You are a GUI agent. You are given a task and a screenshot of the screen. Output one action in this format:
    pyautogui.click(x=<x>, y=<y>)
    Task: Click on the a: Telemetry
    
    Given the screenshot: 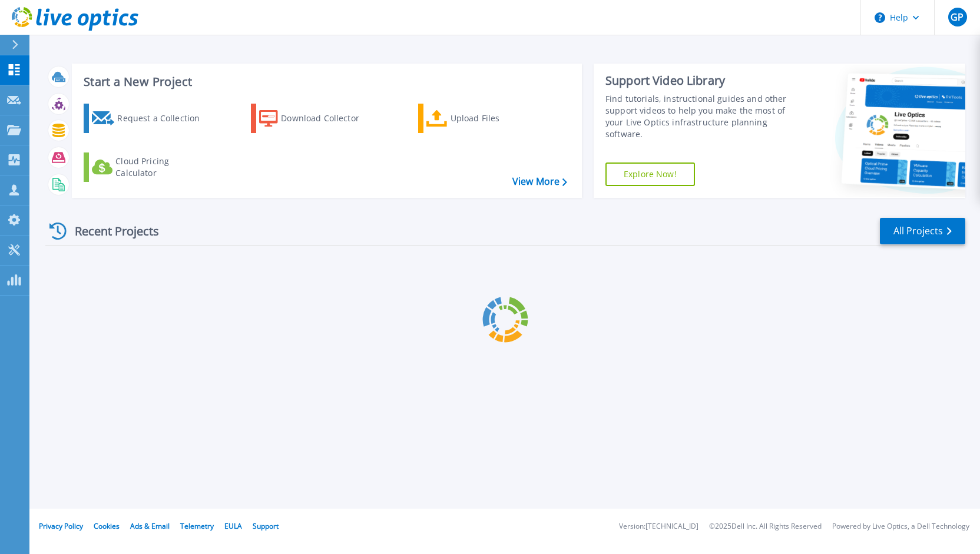 What is the action you would take?
    pyautogui.click(x=197, y=526)
    